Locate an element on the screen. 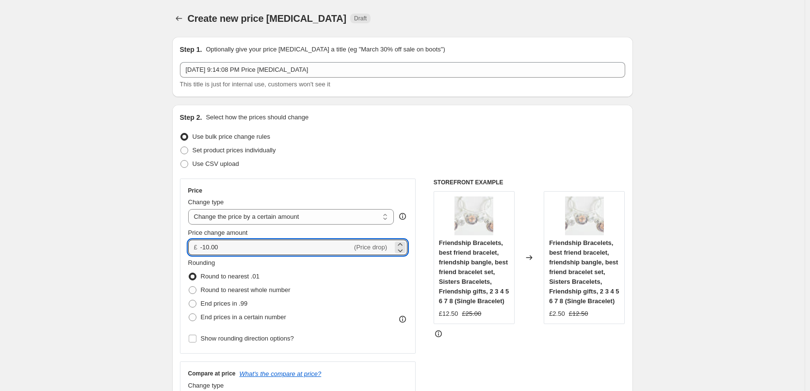 This screenshot has height=391, width=810. h2: Step 2. is located at coordinates (191, 117).